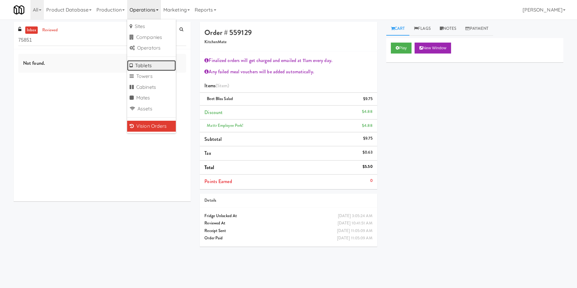 The height and width of the screenshot is (288, 577). What do you see at coordinates (289, 223) in the screenshot?
I see `div: Reviewed At` at bounding box center [289, 223].